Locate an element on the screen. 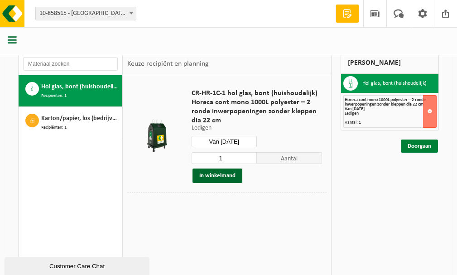 This screenshot has width=457, height=275. span: Karton/papier, los (bedrijven) is located at coordinates (80, 119).